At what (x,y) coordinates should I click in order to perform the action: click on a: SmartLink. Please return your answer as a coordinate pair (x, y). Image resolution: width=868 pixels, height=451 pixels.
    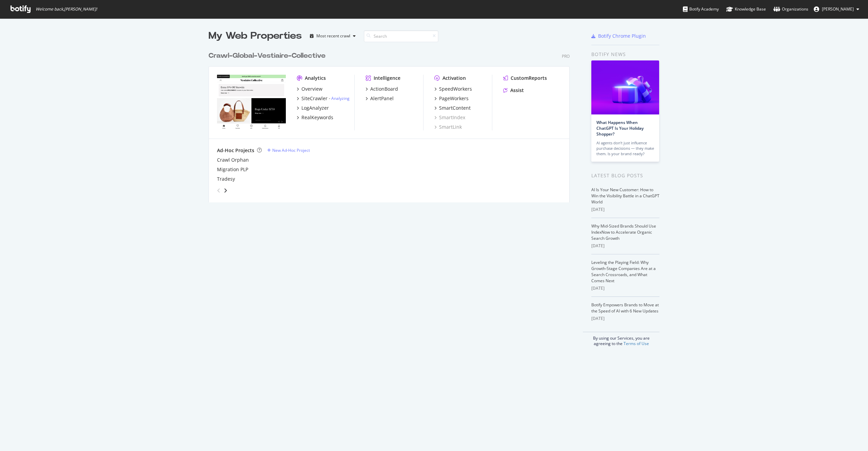
    Looking at the image, I should click on (448, 127).